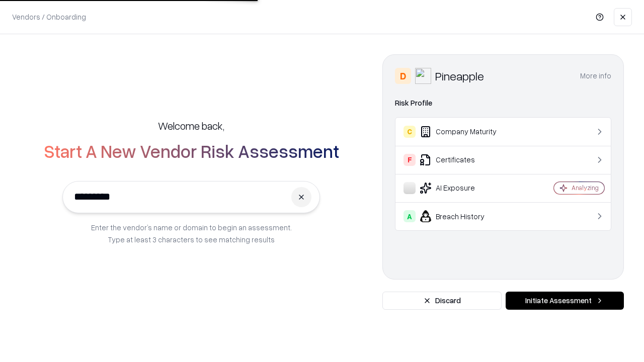  I want to click on div: AI Exposure, so click(464, 188).